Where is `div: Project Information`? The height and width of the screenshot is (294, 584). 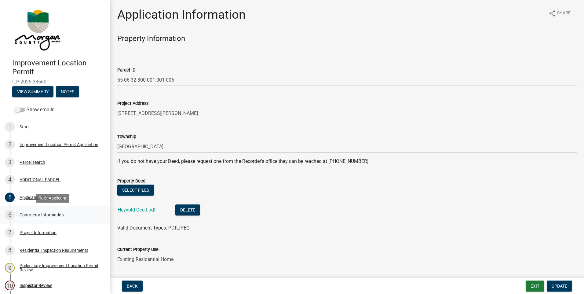
div: Project Information is located at coordinates (38, 233).